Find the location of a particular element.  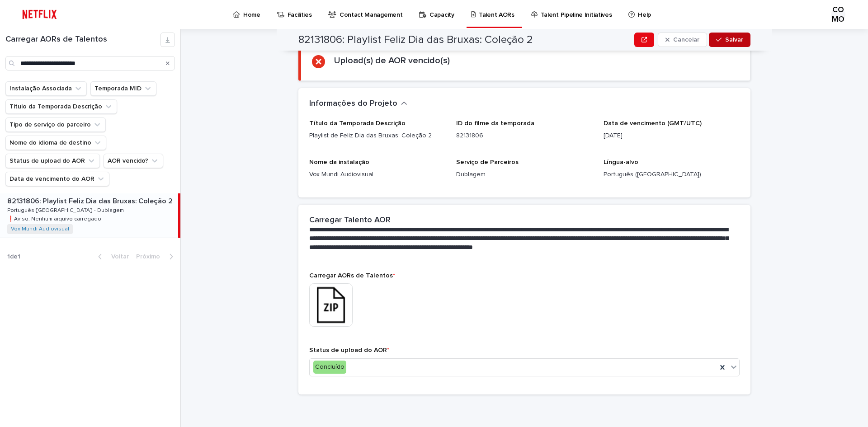

font: Salvar is located at coordinates (734, 40).